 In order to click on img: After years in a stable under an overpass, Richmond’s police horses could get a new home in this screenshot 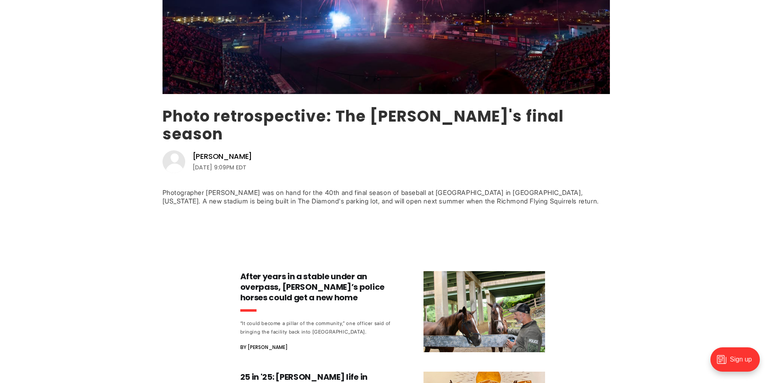, I will do `click(485, 312)`.